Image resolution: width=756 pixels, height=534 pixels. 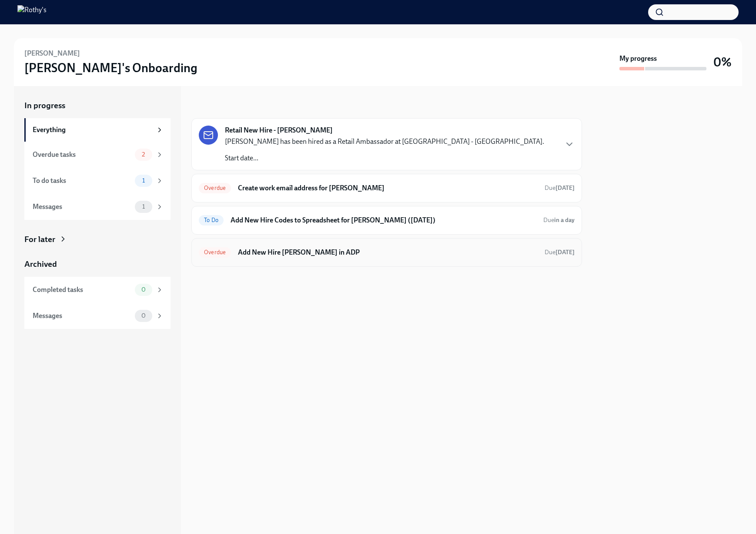 I want to click on div: Completed tasks, so click(x=82, y=290).